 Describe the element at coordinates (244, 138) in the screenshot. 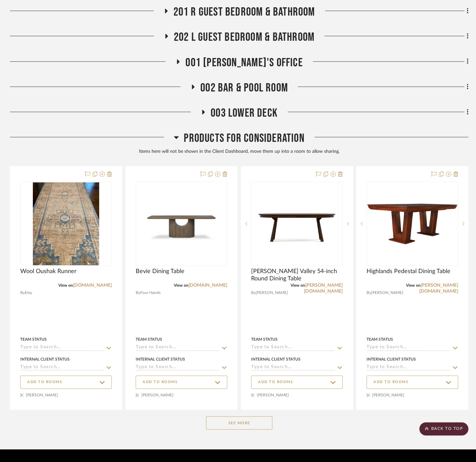

I see `span: Products For Consideration` at that location.